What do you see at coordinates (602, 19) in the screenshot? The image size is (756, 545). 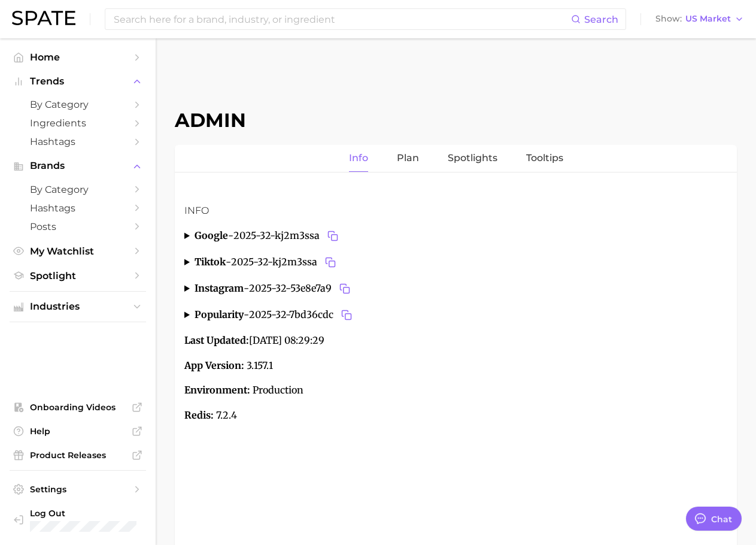 I see `span: Search` at bounding box center [602, 19].